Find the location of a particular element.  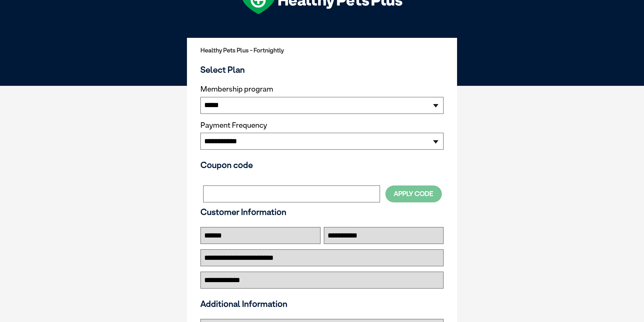

h3: Select Plan is located at coordinates (322, 69).